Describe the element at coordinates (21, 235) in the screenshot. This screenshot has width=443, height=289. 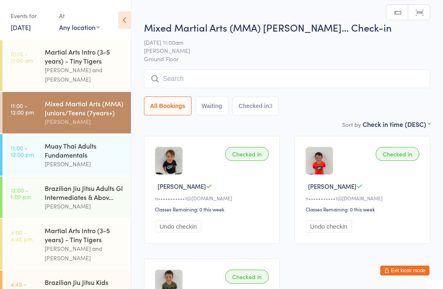
I see `time: 4:00 - 4:45 pm` at that location.